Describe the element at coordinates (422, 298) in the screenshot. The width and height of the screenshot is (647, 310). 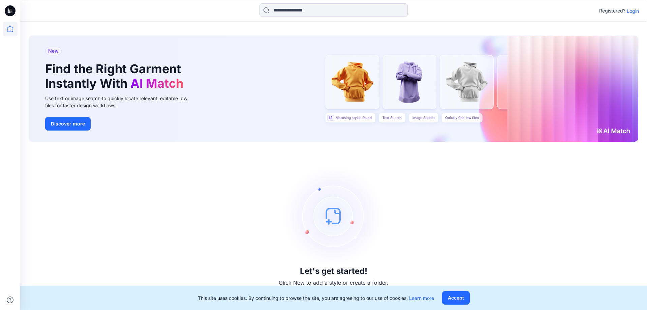
I see `a: Learn more` at that location.